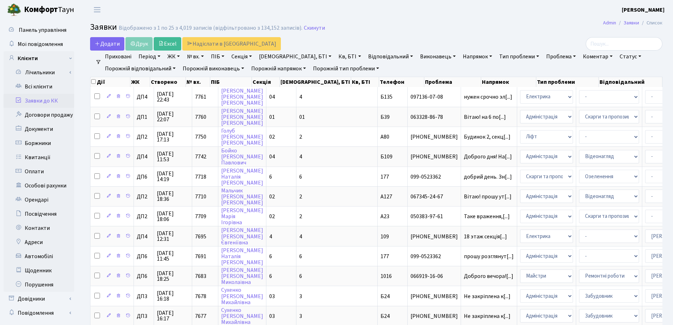  I want to click on span: Б109, so click(387, 157).